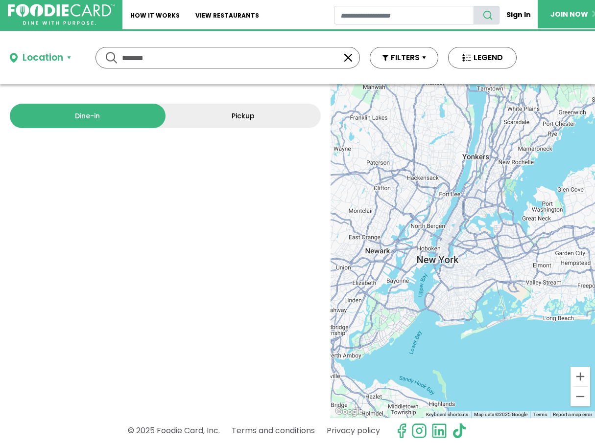 This screenshot has width=595, height=443. I want to click on span: Map data ©2025 Google, so click(500, 415).